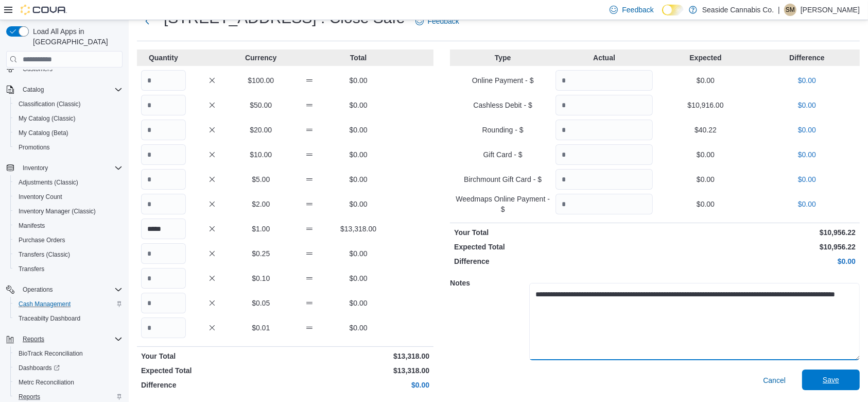  I want to click on button: Promotions, so click(68, 147).